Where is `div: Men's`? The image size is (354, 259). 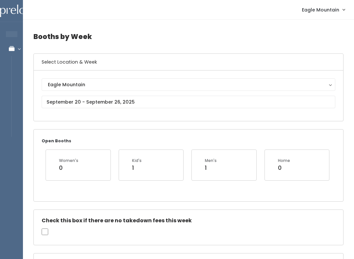
div: Men's is located at coordinates (211, 161).